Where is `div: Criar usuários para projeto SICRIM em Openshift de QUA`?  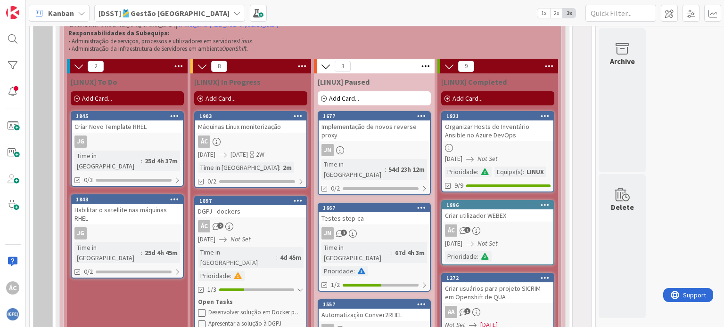
div: Criar usuários para projeto SICRIM em Openshift de QUA is located at coordinates (498, 293).